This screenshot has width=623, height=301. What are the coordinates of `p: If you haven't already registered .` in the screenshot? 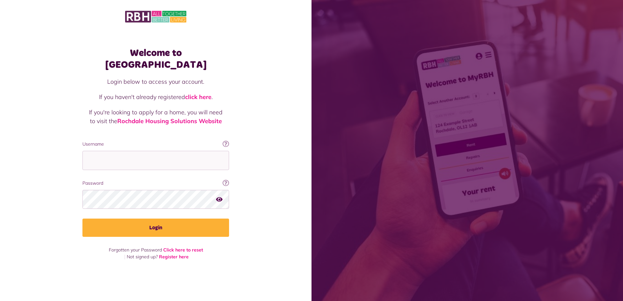 It's located at (156, 97).